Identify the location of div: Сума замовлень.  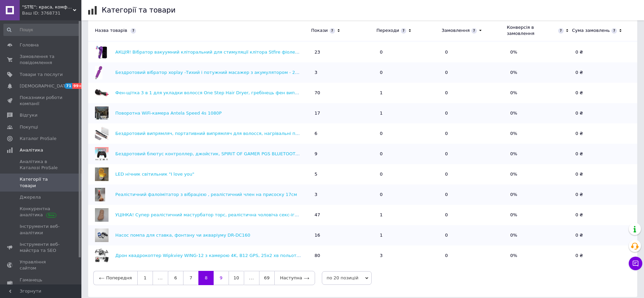
(591, 31).